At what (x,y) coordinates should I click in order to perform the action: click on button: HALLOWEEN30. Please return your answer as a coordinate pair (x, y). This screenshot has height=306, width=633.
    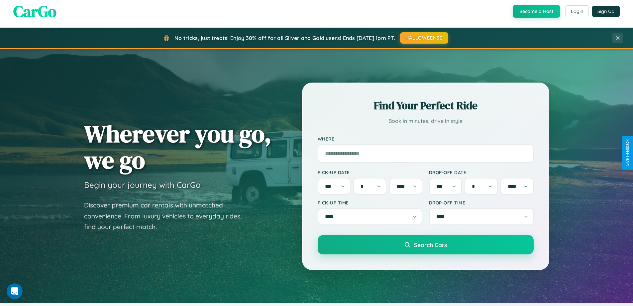
    Looking at the image, I should click on (424, 38).